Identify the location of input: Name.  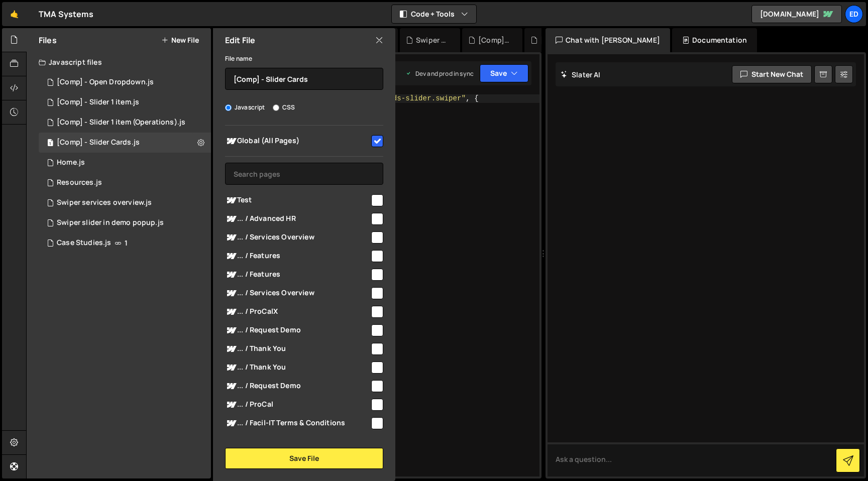
(304, 79).